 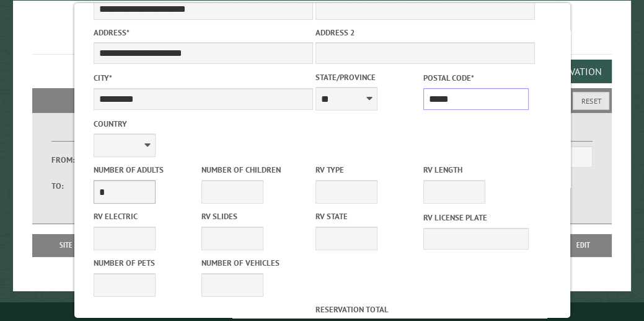 What do you see at coordinates (476, 77) in the screenshot?
I see `label: Postal Code` at bounding box center [476, 77].